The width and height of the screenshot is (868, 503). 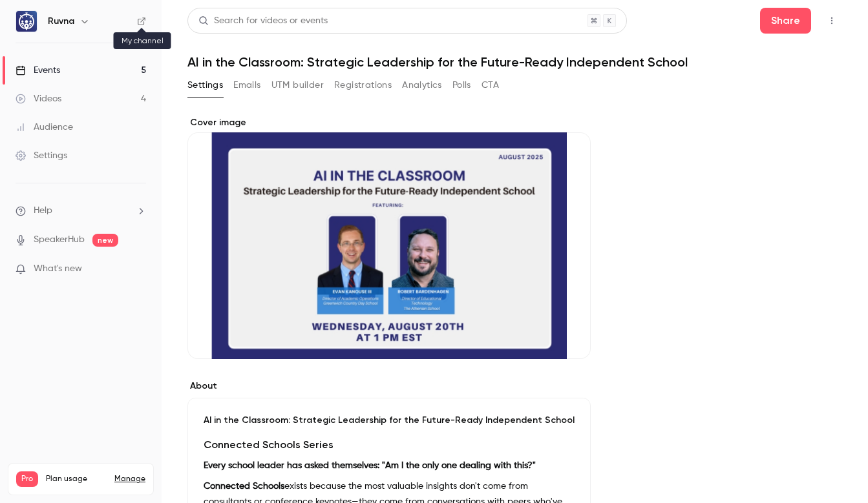 What do you see at coordinates (38, 99) in the screenshot?
I see `div: Videos` at bounding box center [38, 99].